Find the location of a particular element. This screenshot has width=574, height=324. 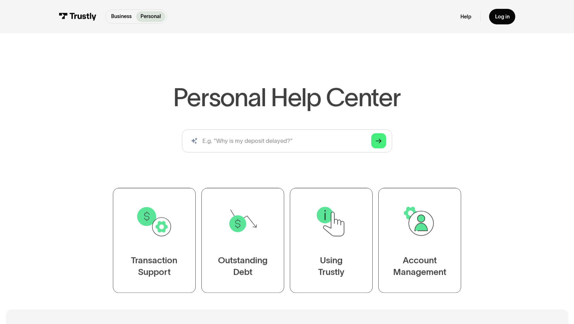

a: AccountManagement is located at coordinates (420, 241).